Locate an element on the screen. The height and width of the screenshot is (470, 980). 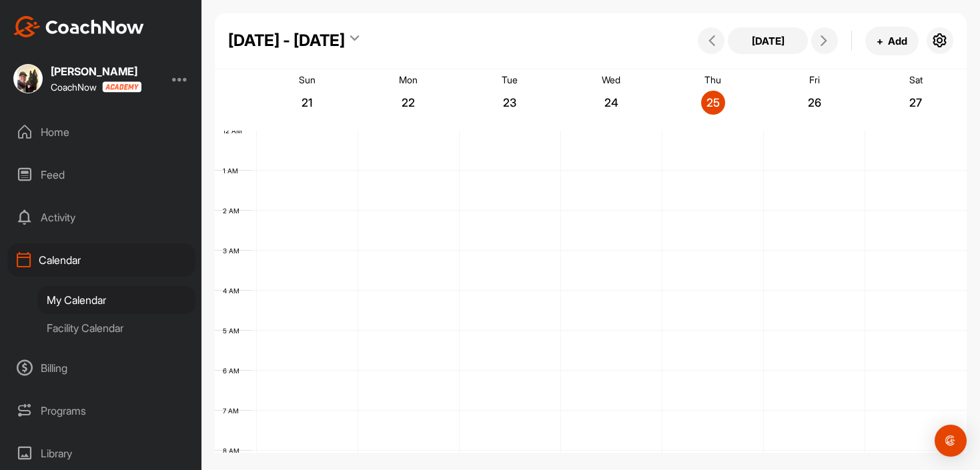
div: Feed is located at coordinates (102, 175).